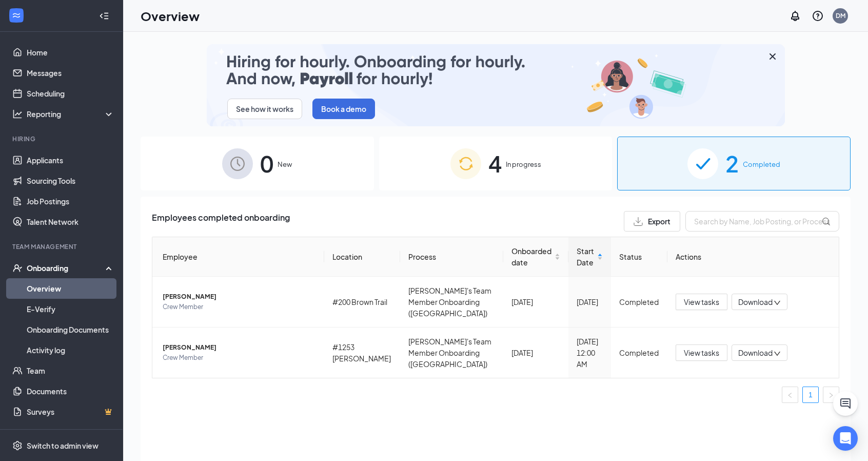 The height and width of the screenshot is (461, 868). Describe the element at coordinates (810, 395) in the screenshot. I see `li: 1` at that location.